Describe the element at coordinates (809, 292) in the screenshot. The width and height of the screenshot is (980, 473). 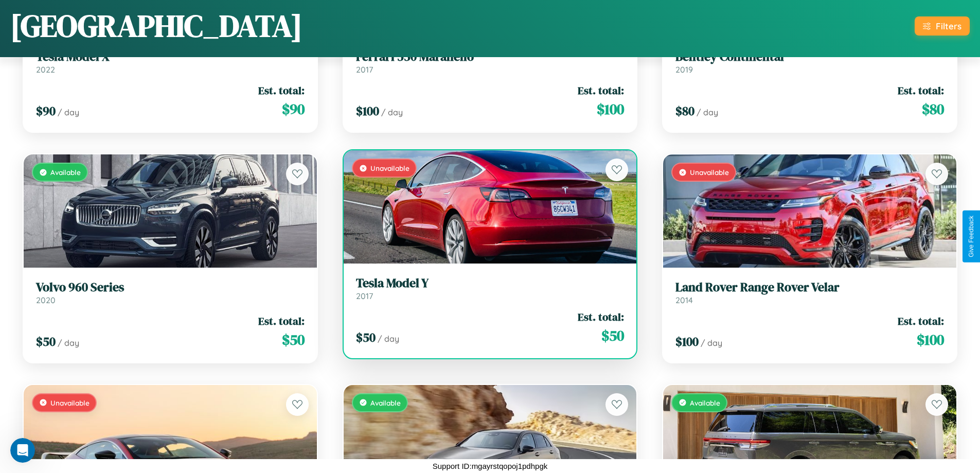
I see `a: Land Rover Range Rover Velar2014` at that location.